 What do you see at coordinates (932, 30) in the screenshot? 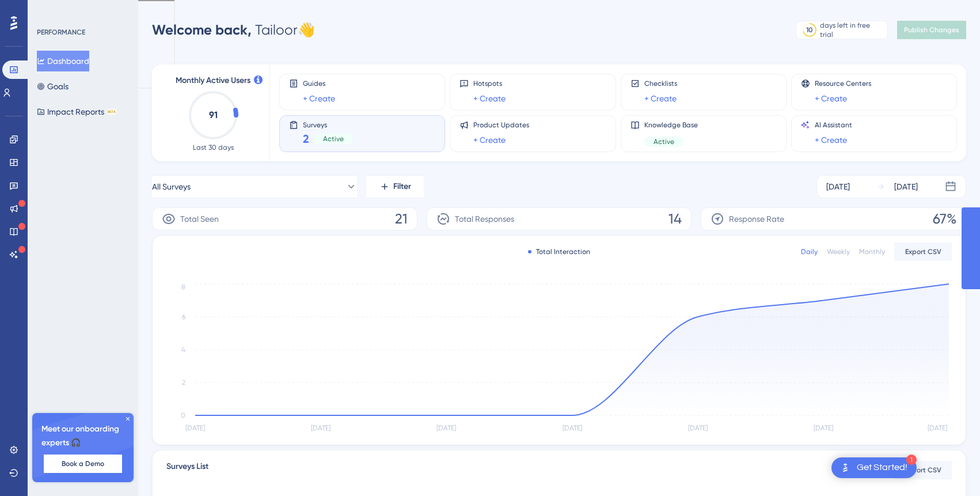
I see `button: Publish Changes` at bounding box center [932, 30].